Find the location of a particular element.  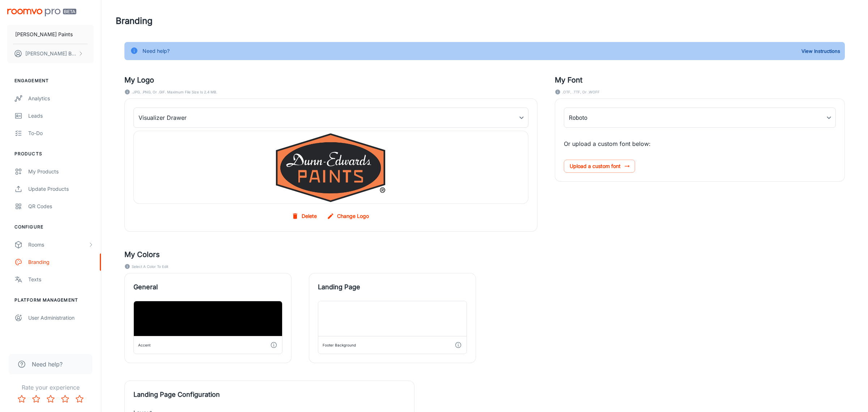

h5: My Logo is located at coordinates (332, 80).